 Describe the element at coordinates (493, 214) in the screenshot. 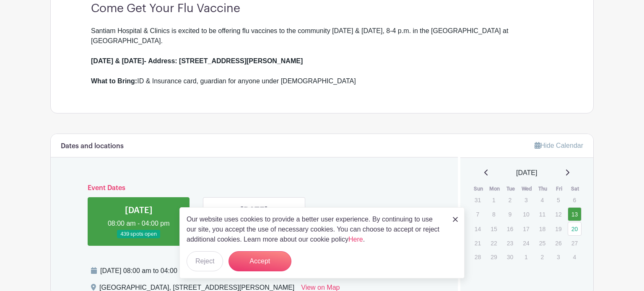

I see `p: 8` at that location.